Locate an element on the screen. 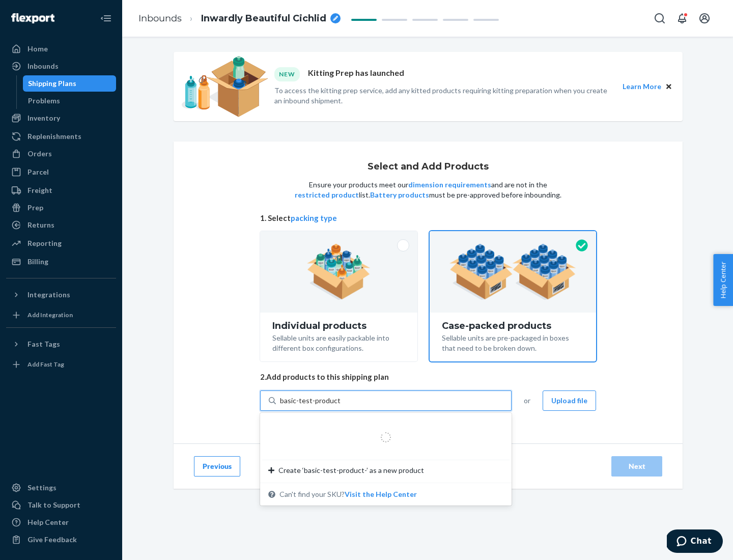 This screenshot has height=560, width=733. a: Orders is located at coordinates (61, 153).